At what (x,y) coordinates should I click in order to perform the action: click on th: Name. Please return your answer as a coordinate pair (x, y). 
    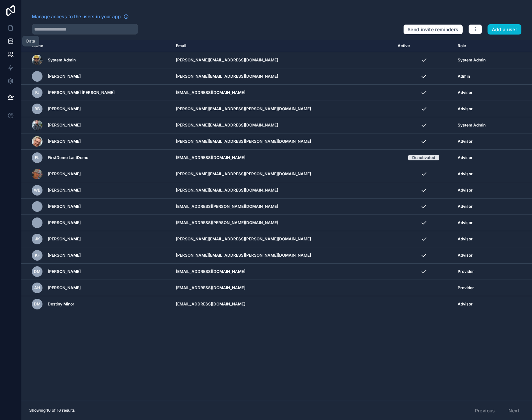
    Looking at the image, I should click on (96, 46).